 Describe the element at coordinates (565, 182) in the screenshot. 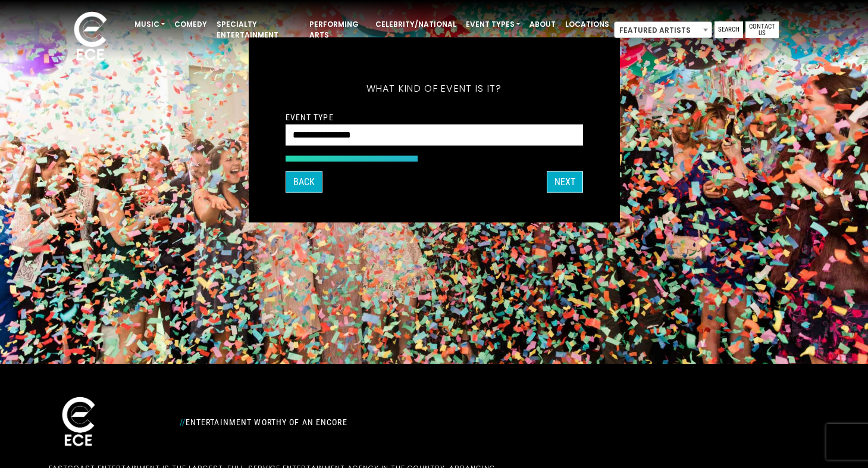

I see `button: NEXT` at that location.